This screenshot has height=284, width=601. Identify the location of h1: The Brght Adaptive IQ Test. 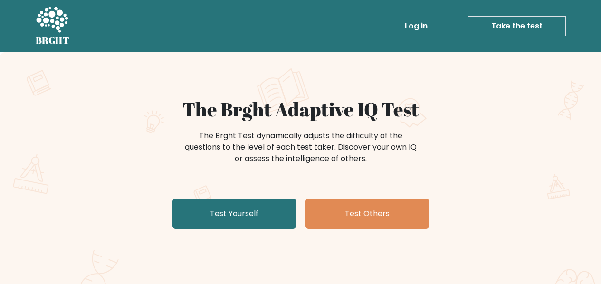
(301, 109).